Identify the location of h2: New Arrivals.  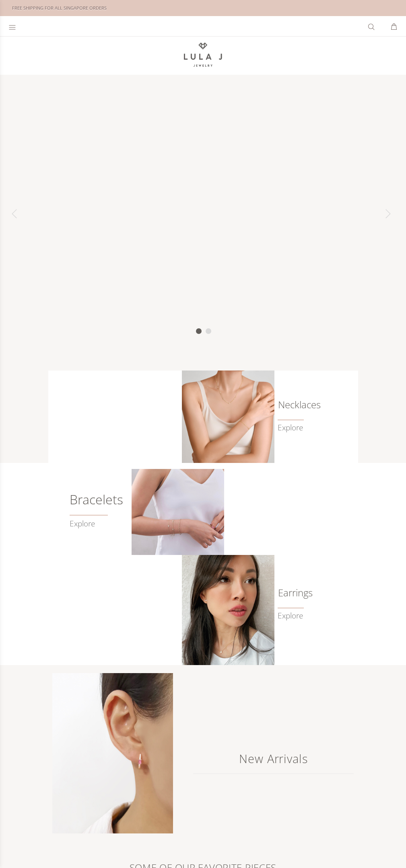
(273, 757).